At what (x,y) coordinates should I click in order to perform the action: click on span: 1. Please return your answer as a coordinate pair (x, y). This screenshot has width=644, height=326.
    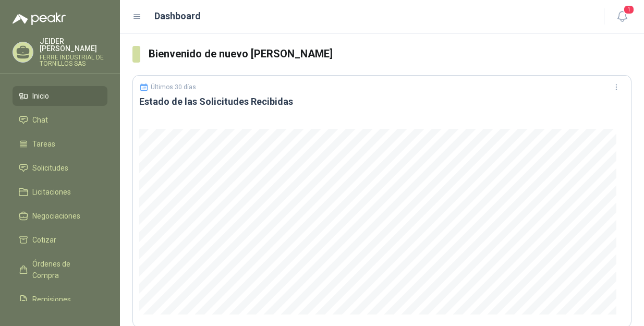
    Looking at the image, I should click on (629, 9).